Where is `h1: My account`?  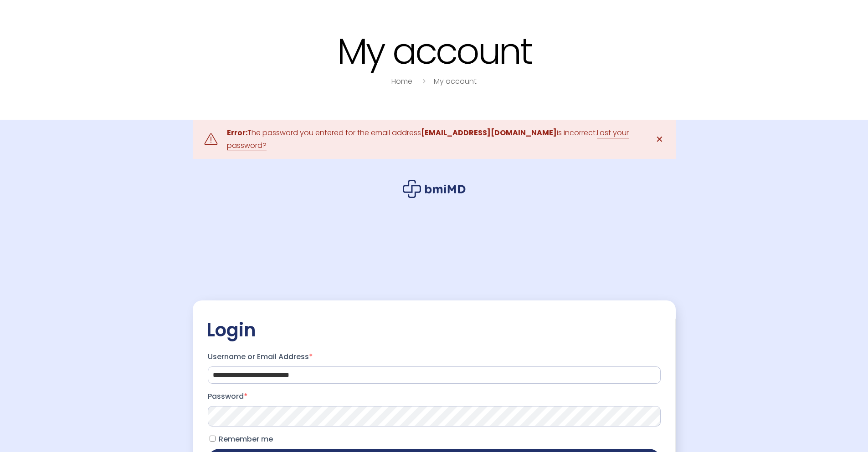
h1: My account is located at coordinates (434, 51).